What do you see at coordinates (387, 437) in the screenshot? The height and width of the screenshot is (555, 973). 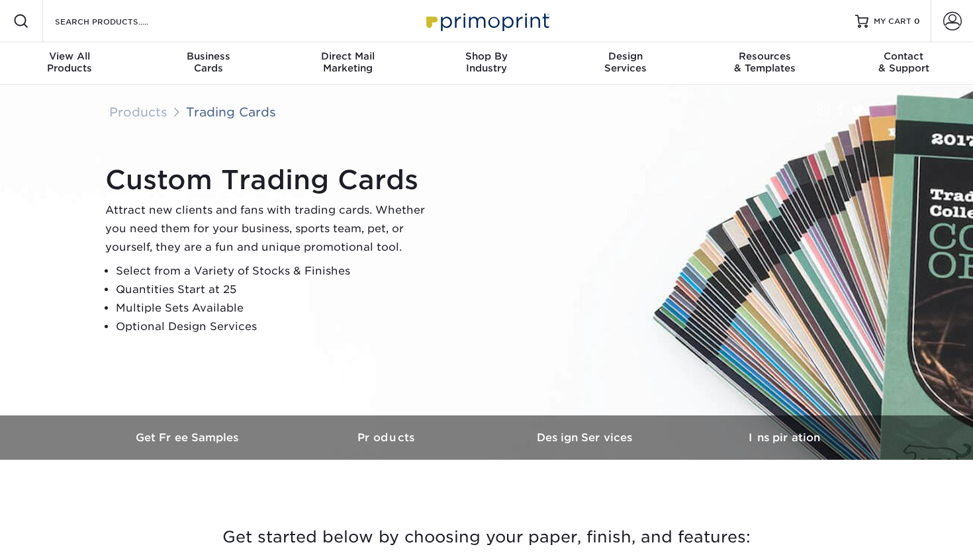 I see `h3: Products` at bounding box center [387, 437].